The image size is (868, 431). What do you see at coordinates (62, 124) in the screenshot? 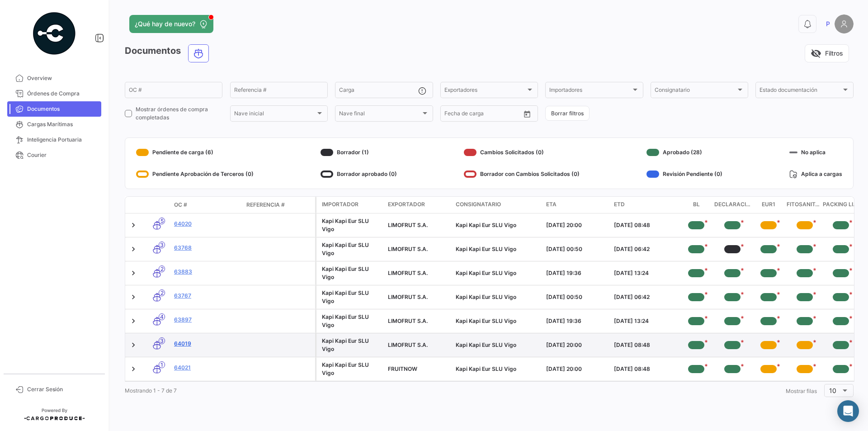
I see `span: Cargas Marítimas` at bounding box center [62, 124].